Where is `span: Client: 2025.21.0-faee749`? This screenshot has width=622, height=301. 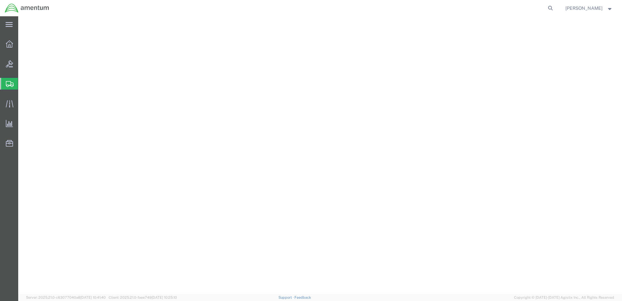
span: Client: 2025.21.0-faee749 is located at coordinates (143, 297).